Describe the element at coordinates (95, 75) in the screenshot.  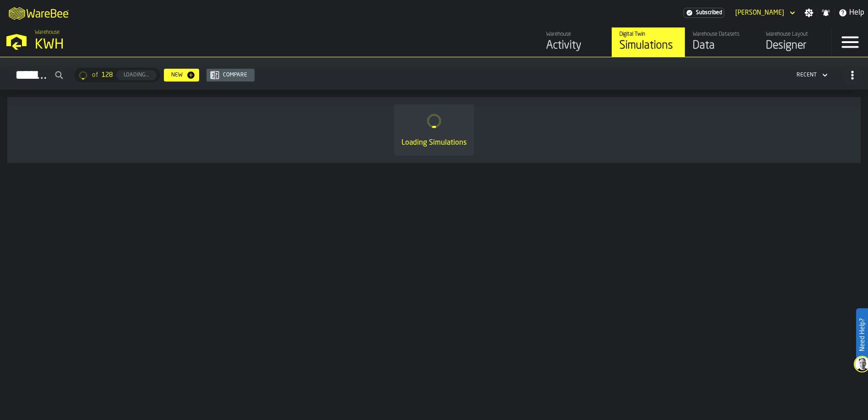
I see `span: of` at that location.